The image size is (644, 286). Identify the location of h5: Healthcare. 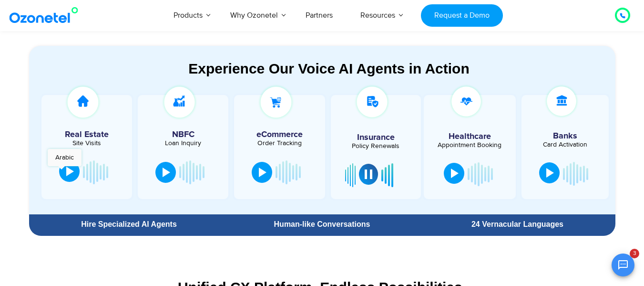
(470, 136).